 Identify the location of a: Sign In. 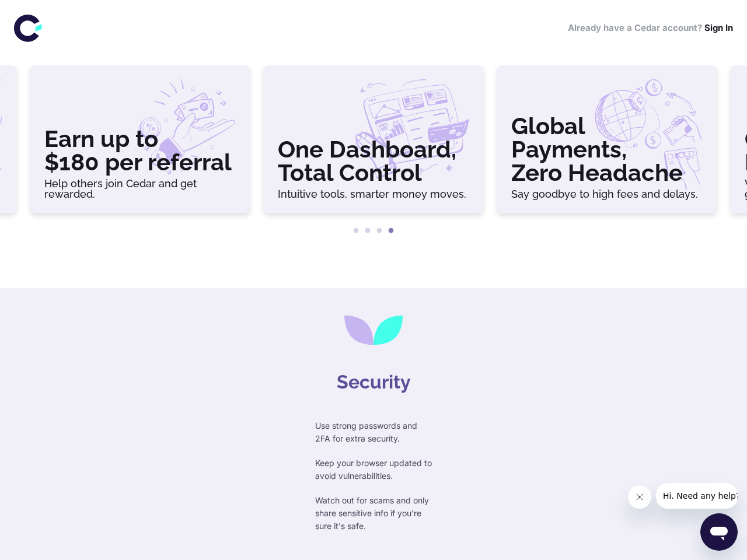
(718, 28).